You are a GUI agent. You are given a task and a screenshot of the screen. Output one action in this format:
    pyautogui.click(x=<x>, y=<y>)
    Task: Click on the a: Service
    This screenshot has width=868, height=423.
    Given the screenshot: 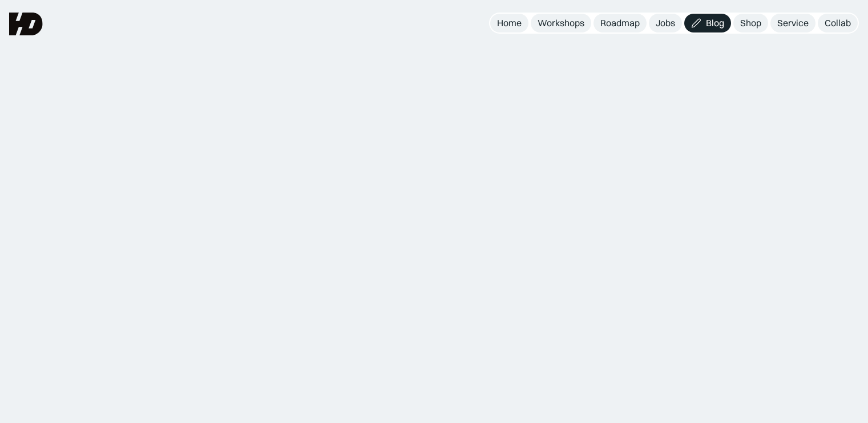 What is the action you would take?
    pyautogui.click(x=793, y=23)
    